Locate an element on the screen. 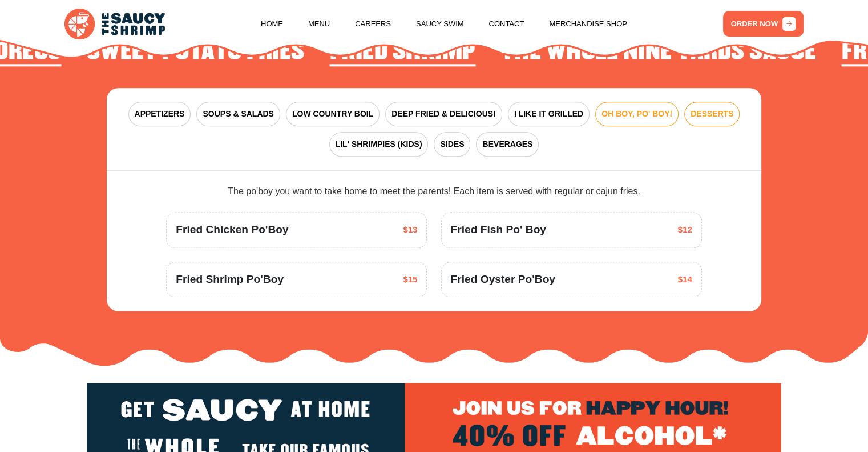  button: I LIKE IT GRILLED is located at coordinates (549, 114).